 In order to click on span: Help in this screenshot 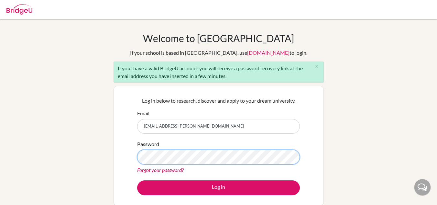, I will do `click(21, 7)`.